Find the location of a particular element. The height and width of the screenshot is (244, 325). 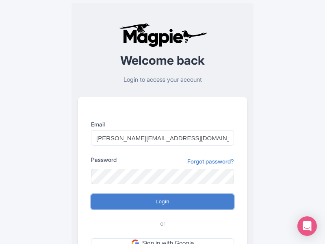

span: or is located at coordinates (162, 223).